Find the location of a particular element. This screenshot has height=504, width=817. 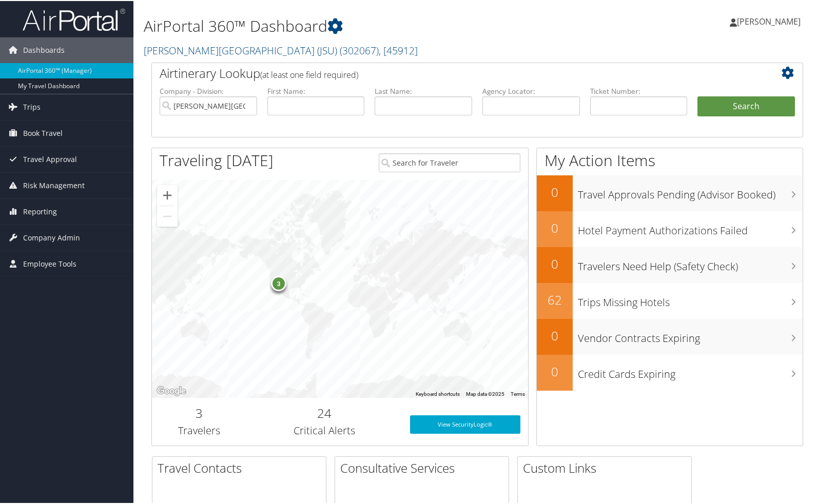

h3: Travelers Need Help (Safety Check) is located at coordinates (690, 263).